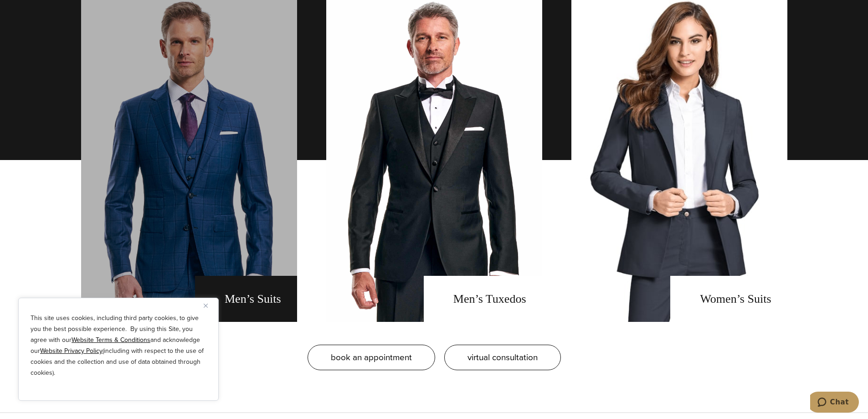  I want to click on u: Website Terms & Conditions, so click(111, 340).